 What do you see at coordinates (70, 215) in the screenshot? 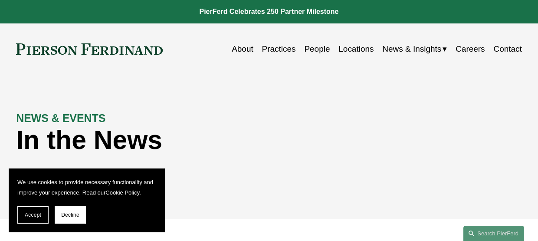
I see `span: Decline` at bounding box center [70, 215].